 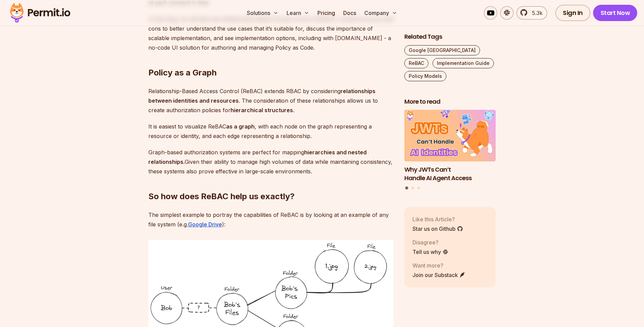 What do you see at coordinates (431, 252) in the screenshot?
I see `a: Tell us why` at bounding box center [431, 252].